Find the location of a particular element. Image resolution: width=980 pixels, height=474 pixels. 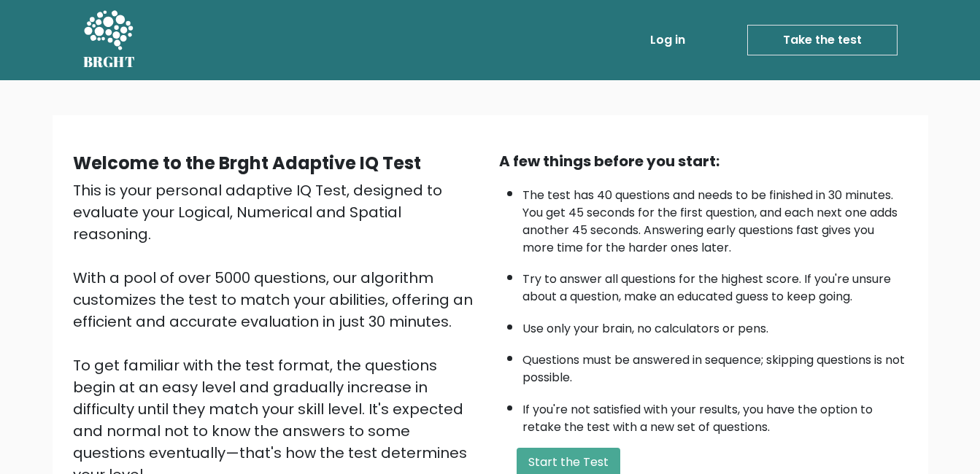

li: The test has 40 questions and needs to be finished in 30 minutes. You get 45 seconds for the firs... is located at coordinates (715, 218).